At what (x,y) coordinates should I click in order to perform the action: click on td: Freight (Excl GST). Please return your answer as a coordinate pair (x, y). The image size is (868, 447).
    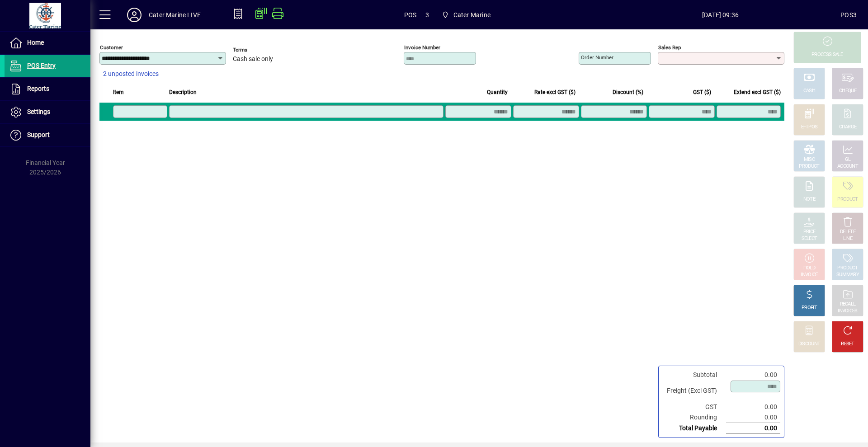
    Looking at the image, I should click on (694, 391).